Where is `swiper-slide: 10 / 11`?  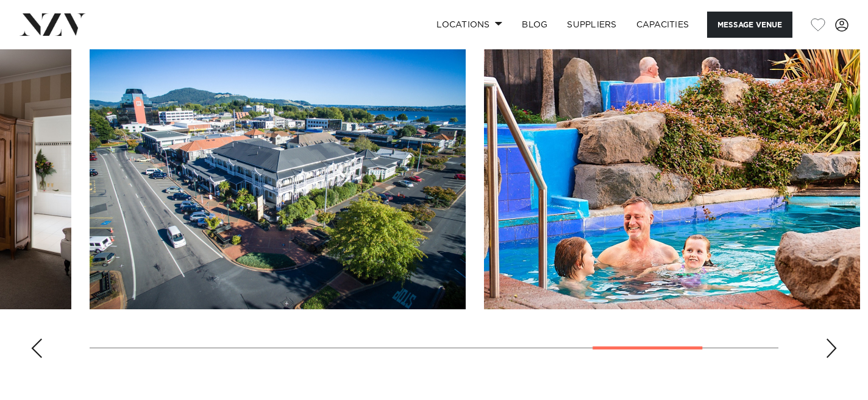 swiper-slide: 10 / 11 is located at coordinates (672, 171).